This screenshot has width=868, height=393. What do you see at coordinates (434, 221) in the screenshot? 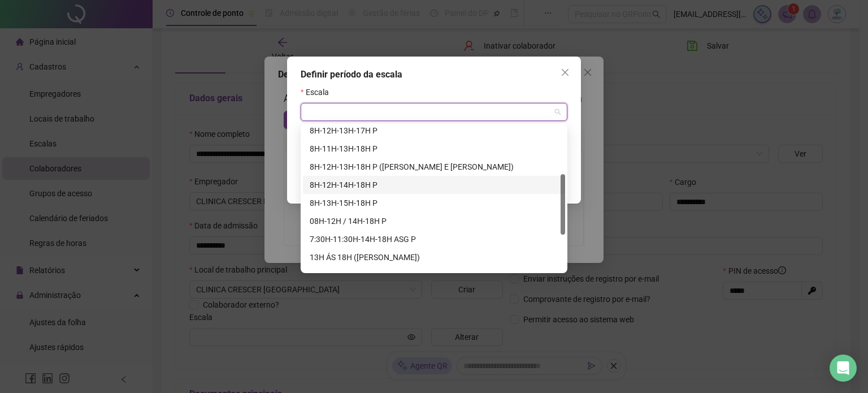
I see `div: 08H-12H / 14H-18H P` at bounding box center [434, 221].